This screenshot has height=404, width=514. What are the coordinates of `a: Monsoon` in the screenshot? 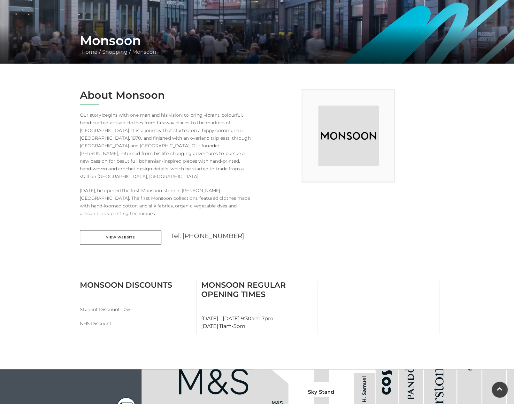 It's located at (144, 52).